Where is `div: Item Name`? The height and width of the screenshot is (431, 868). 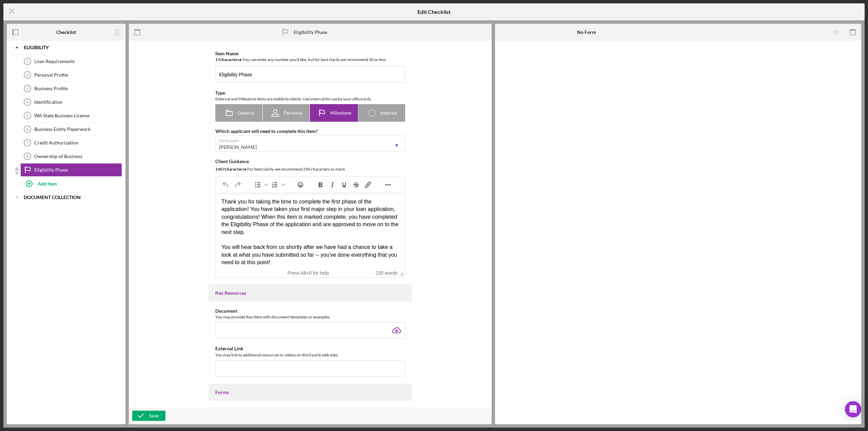 div: Item Name is located at coordinates (310, 54).